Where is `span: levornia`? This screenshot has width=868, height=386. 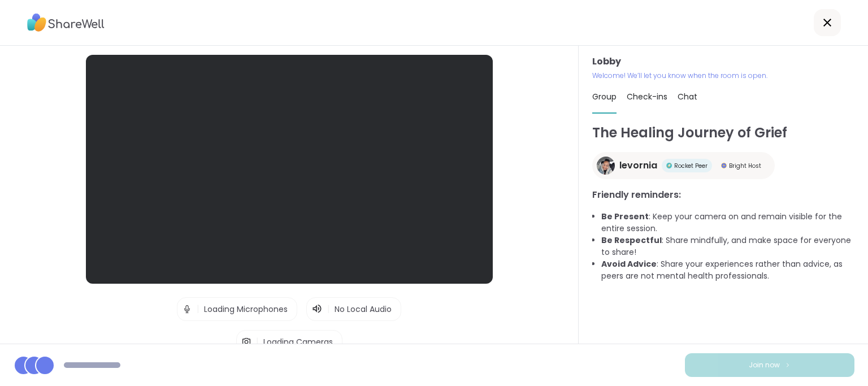 span: levornia is located at coordinates (638, 165).